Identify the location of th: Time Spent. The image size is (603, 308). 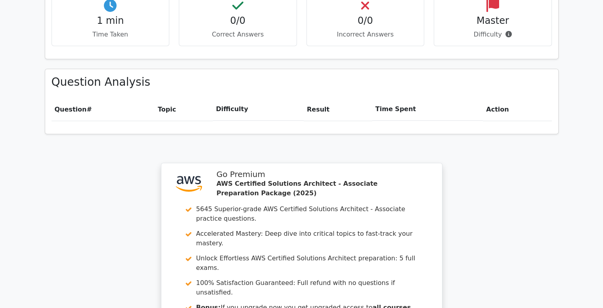
(428, 109).